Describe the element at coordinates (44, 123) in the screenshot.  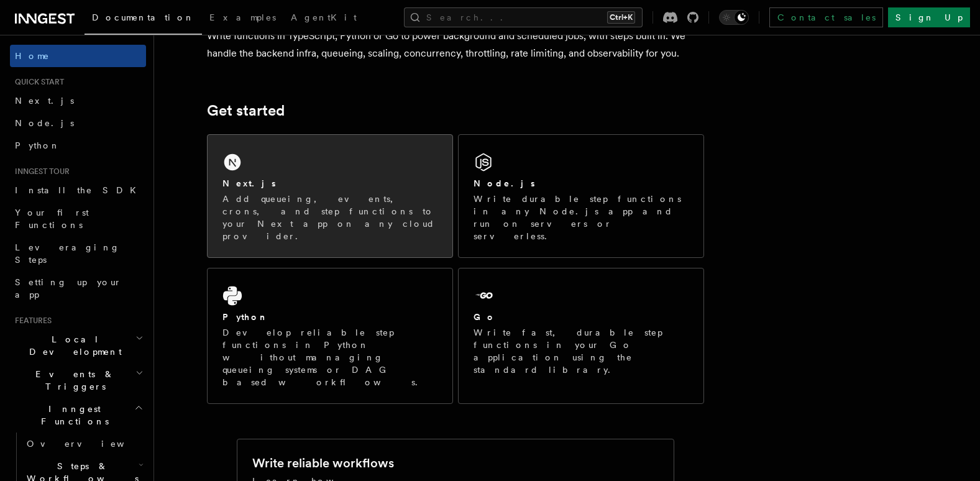
I see `span: Node.js` at that location.